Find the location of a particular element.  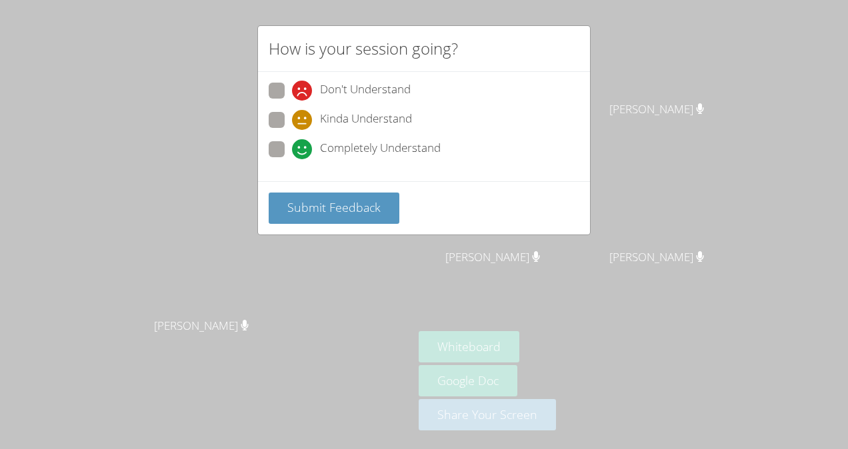

button: Submit Feedback is located at coordinates (334, 208).